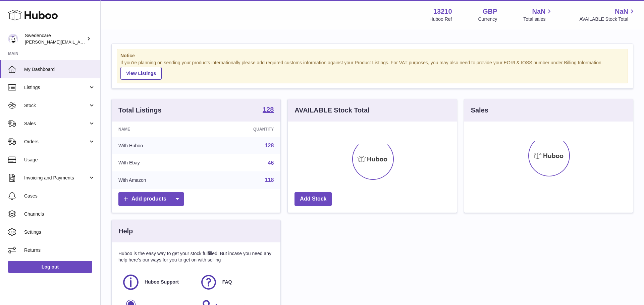 Image resolution: width=644 pixels, height=305 pixels. Describe the element at coordinates (158, 146) in the screenshot. I see `td: With Huboo` at that location.